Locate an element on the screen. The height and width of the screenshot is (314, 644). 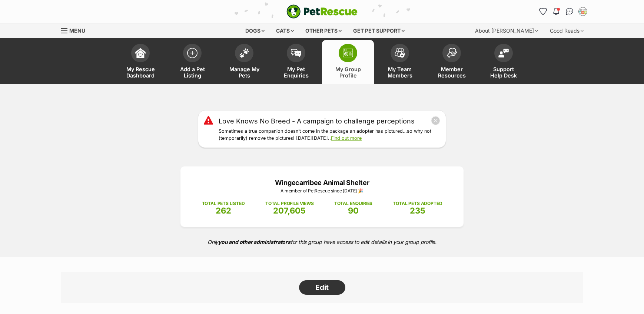
img: group-profile-icon-3fa3cf56718a62981997c0bc7e787c4b2cf8bcc04b72c1350f741eb67cf2f40e.svg is located at coordinates (348, 53).